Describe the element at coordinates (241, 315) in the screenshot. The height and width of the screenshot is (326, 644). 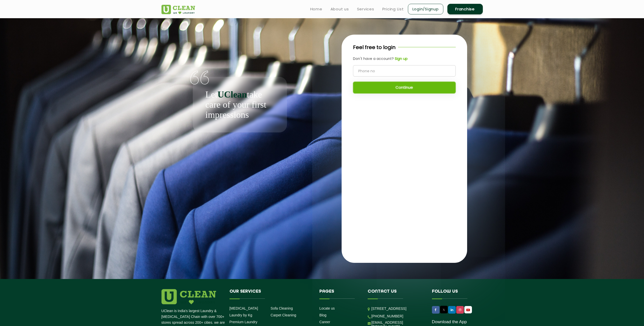
I see `a: Laundry by Kg` at that location.